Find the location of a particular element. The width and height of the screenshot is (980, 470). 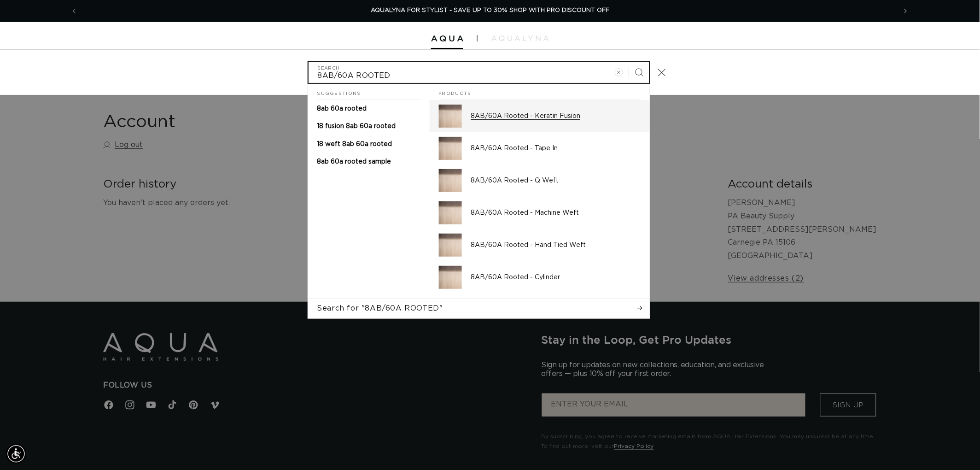

img: aqualyna.com is located at coordinates (520, 38).